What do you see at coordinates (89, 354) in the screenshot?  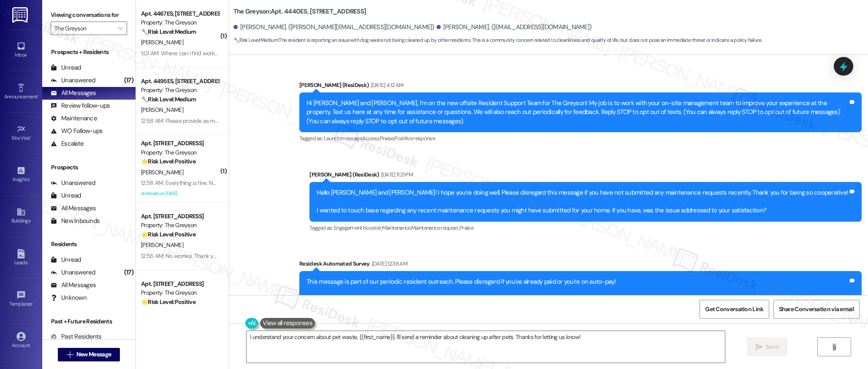 I see `button: New Message` at bounding box center [89, 354].